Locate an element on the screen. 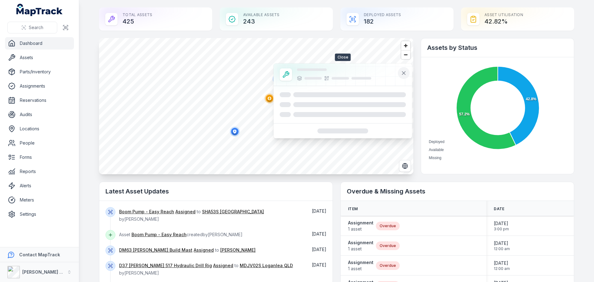 This screenshot has height=282, width=594. a: Dashboard is located at coordinates (39, 43).